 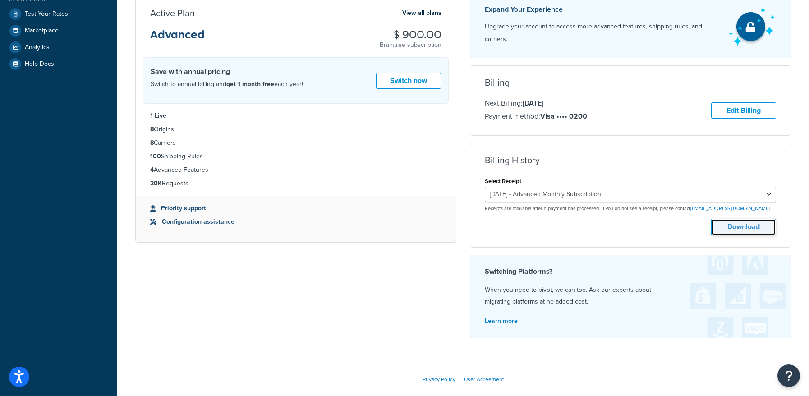 What do you see at coordinates (630, 208) in the screenshot?
I see `p: Receipts are available after a payment has processed. If you do not see a receipt, please contact` at bounding box center [630, 208].